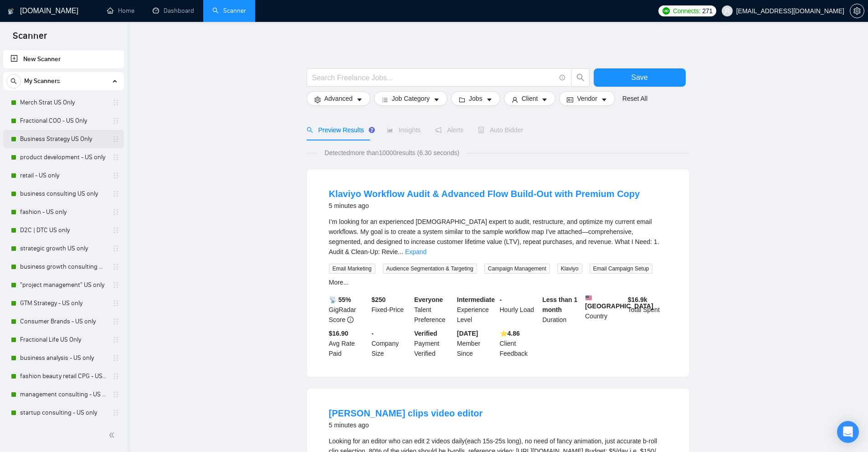 This screenshot has height=452, width=868. I want to click on a: GTM Strategy - US only, so click(64, 303).